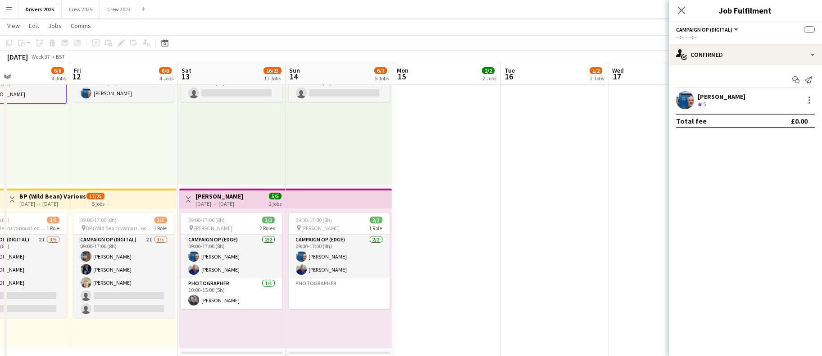  I want to click on span: Week 37, so click(41, 56).